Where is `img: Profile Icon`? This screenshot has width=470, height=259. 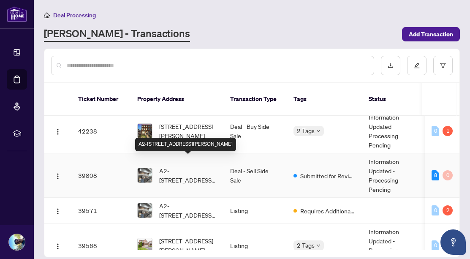
img: Profile Icon is located at coordinates (17, 242).